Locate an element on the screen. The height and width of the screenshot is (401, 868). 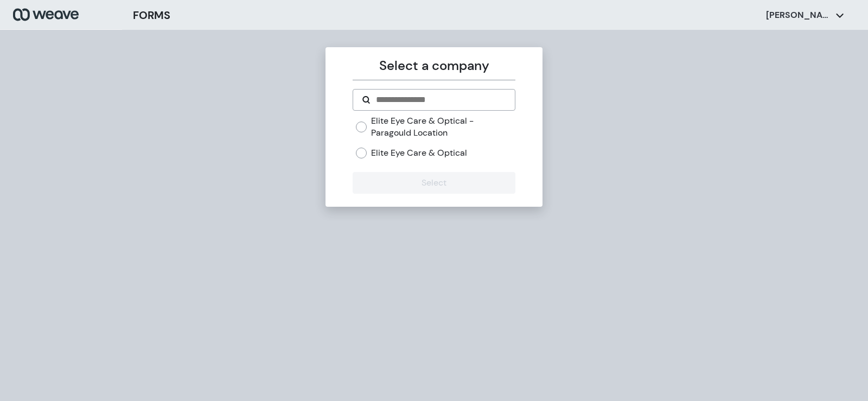
h3: FORMS is located at coordinates (151, 15).